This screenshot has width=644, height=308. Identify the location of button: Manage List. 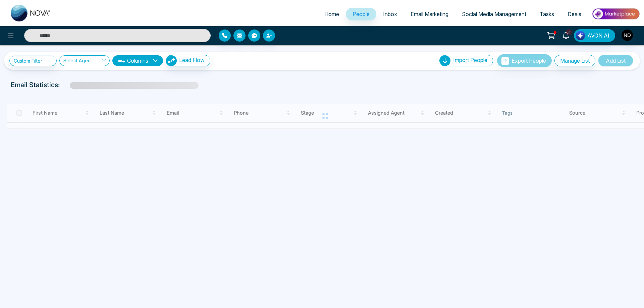
(575, 61).